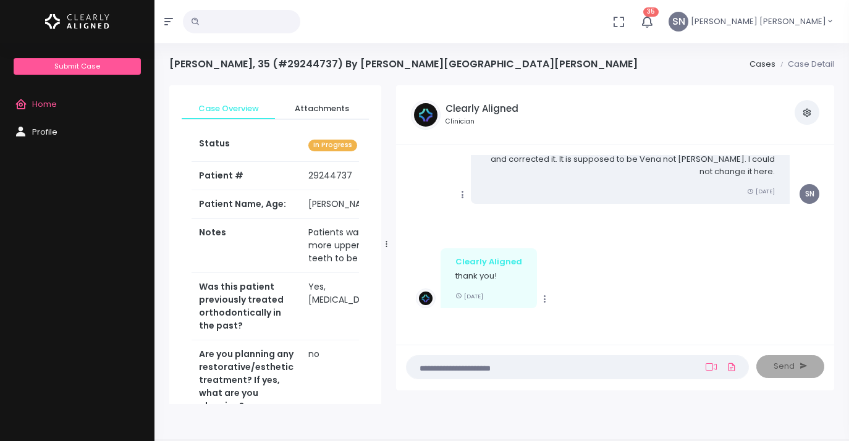 The image size is (849, 441). Describe the element at coordinates (482, 122) in the screenshot. I see `small: Clinician` at that location.